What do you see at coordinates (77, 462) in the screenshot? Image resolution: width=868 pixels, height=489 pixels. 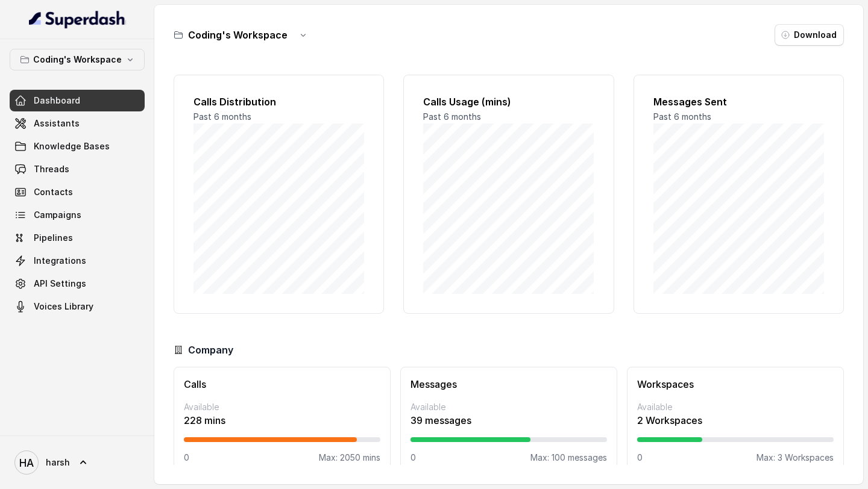 I see `a: harsh` at bounding box center [77, 462].